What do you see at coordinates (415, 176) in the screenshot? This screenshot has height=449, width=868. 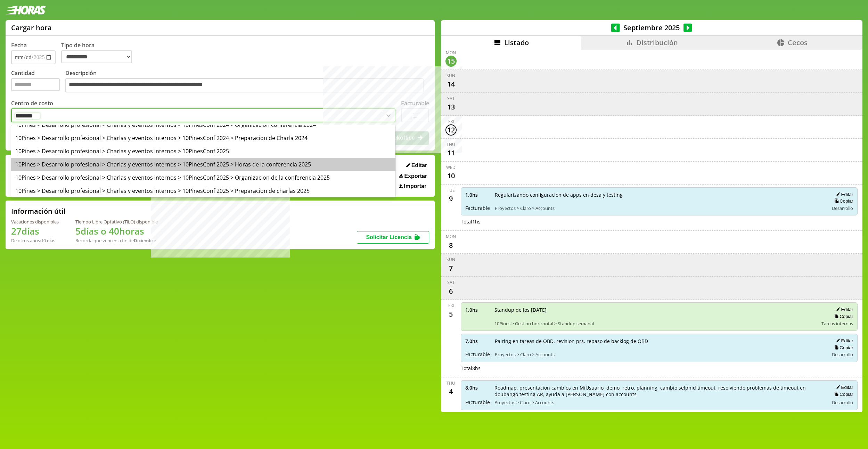 I see `span: Exportar` at bounding box center [415, 176].